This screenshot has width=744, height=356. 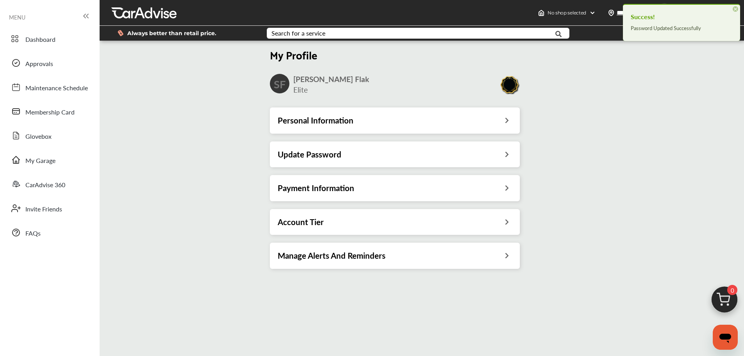 I want to click on a: Dashboard, so click(x=49, y=39).